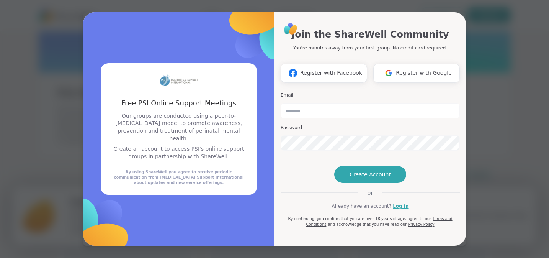 The height and width of the screenshot is (258, 549). What do you see at coordinates (367, 224) in the screenshot?
I see `span: and acknowledge that you have read our` at bounding box center [367, 224].